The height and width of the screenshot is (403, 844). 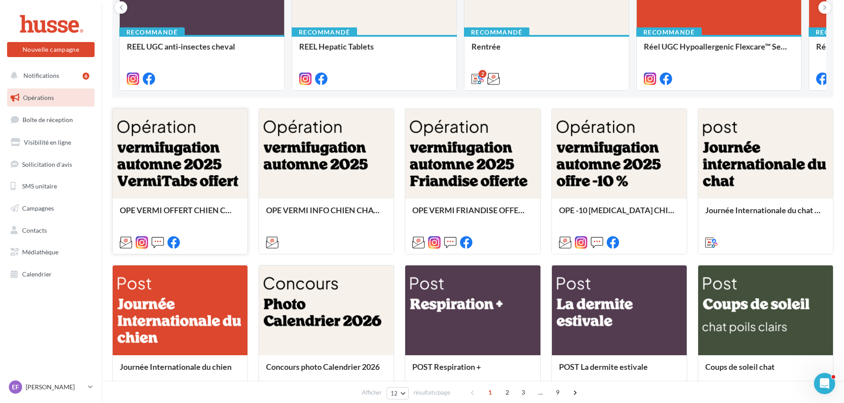 I want to click on a: Opérations, so click(x=51, y=98).